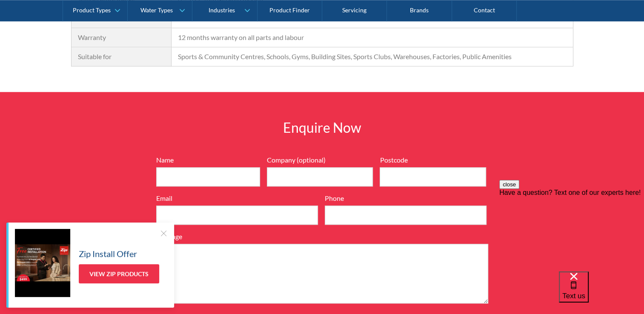  Describe the element at coordinates (322, 128) in the screenshot. I see `h2: Enquire Now` at that location.